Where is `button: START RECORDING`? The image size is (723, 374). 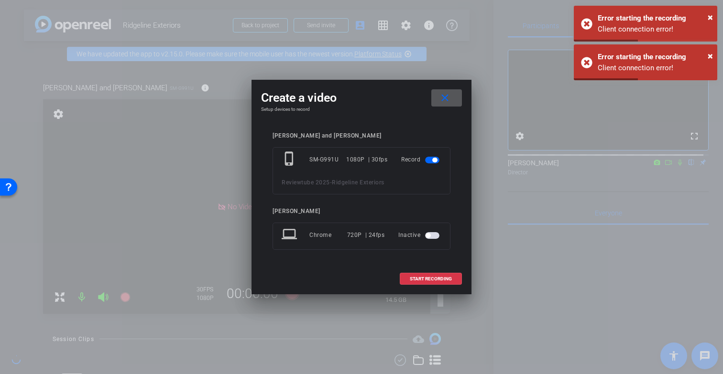 button: START RECORDING is located at coordinates (431, 279).